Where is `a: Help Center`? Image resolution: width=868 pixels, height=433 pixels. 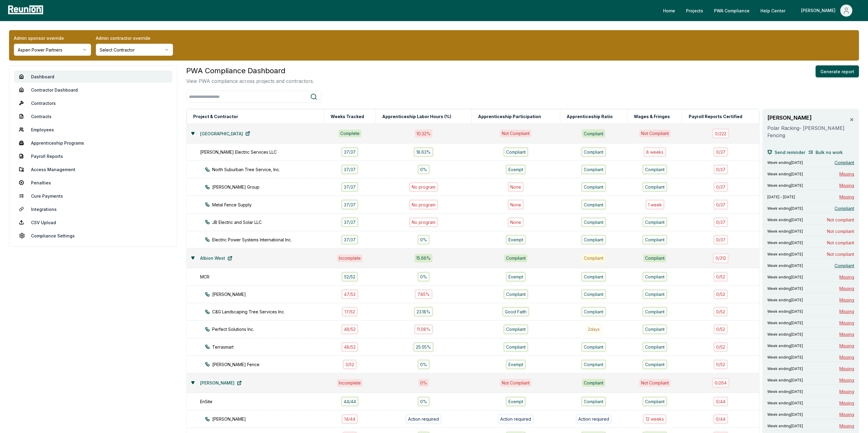 a: Help Center is located at coordinates (772, 10).